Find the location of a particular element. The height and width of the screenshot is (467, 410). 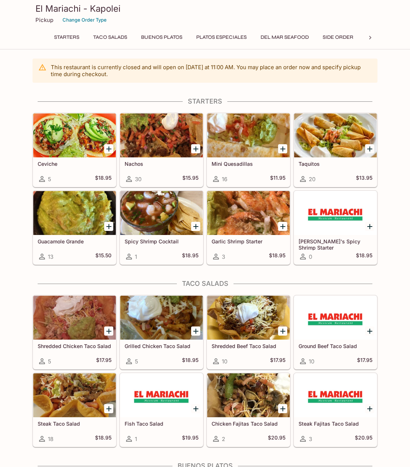

button: Add Nachos is located at coordinates (196, 148).